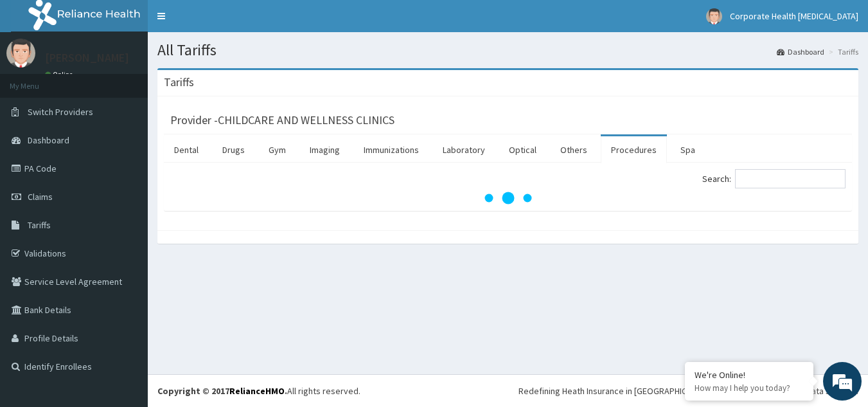 The width and height of the screenshot is (868, 407). What do you see at coordinates (790, 179) in the screenshot?
I see `input: Search:` at bounding box center [790, 179].